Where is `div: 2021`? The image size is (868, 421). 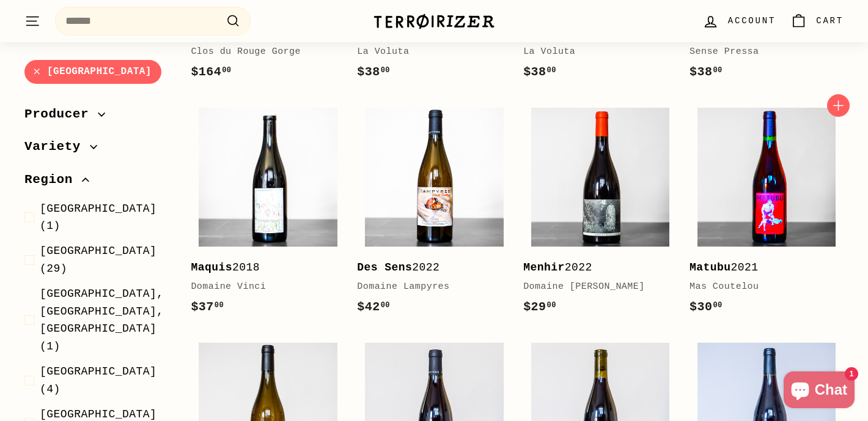
div: 2021 is located at coordinates (761, 268).